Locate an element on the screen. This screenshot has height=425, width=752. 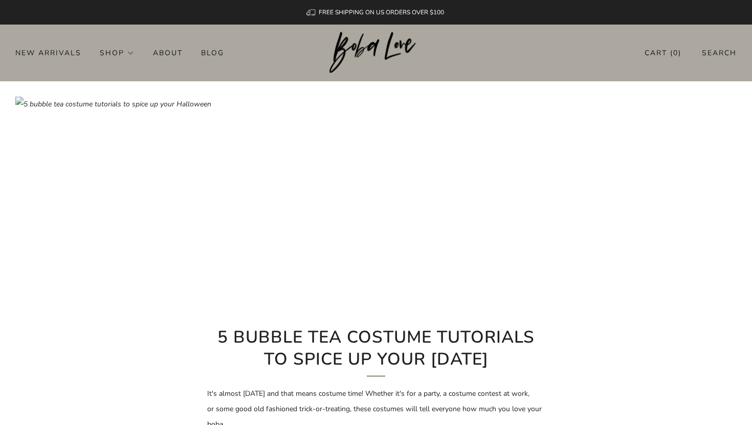
a: New Arrivals is located at coordinates (48, 53).